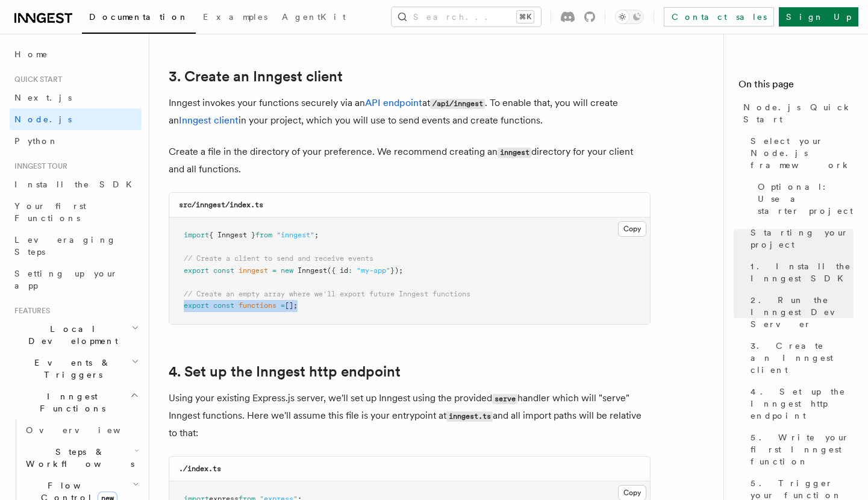 The image size is (868, 500). I want to click on button: Inngest Functions, so click(75, 402).